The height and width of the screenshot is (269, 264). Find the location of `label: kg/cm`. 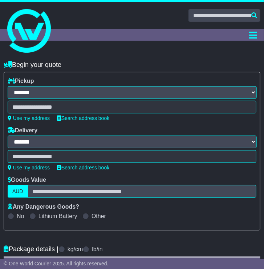

label: kg/cm is located at coordinates (75, 249).